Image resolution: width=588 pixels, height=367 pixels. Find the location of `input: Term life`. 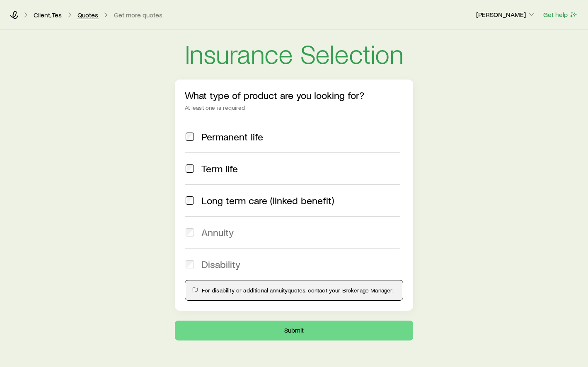

input: Term life is located at coordinates (190, 169).